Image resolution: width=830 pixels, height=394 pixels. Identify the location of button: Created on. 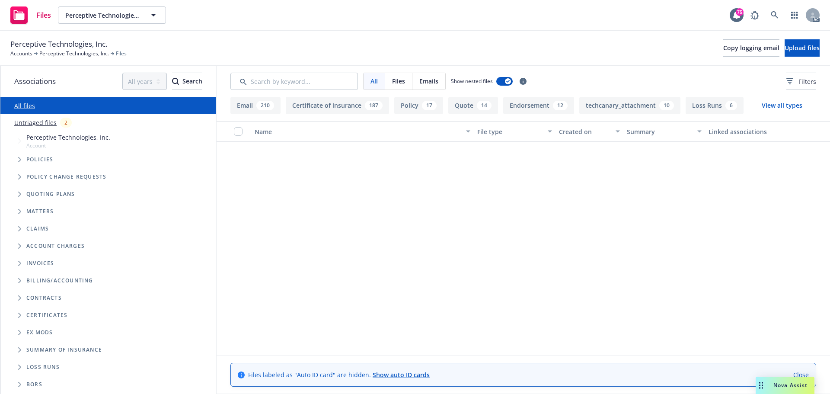
(589, 131).